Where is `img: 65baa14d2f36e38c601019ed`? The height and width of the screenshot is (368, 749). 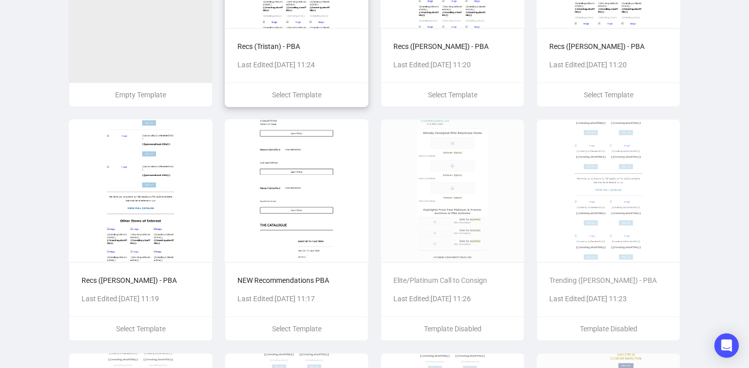
img: 65baa14d2f36e38c601019ed is located at coordinates (297, 191).